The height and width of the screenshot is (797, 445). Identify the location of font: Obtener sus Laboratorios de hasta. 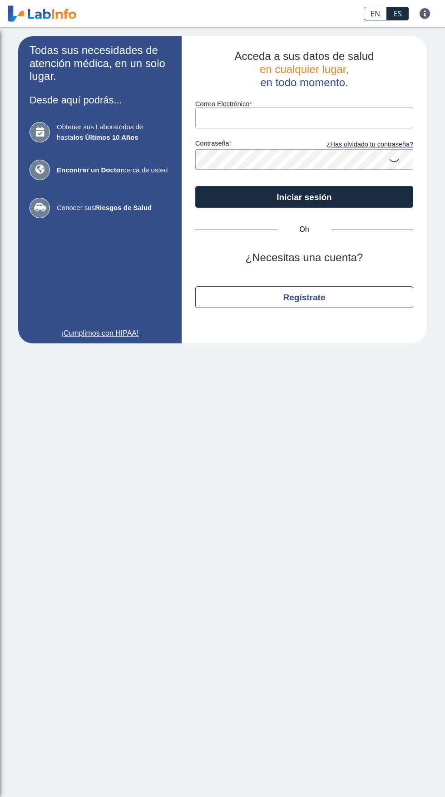
(100, 132).